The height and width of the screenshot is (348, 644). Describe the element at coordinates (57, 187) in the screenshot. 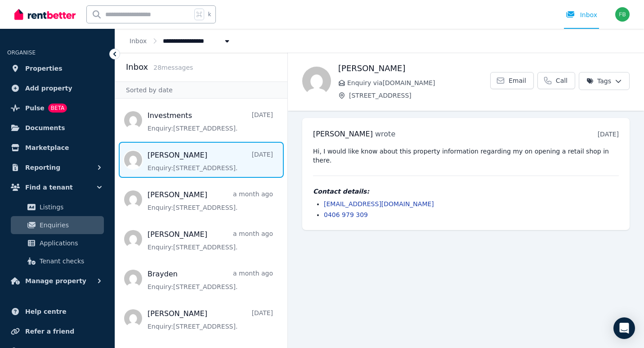

I see `button: Find a tenant` at that location.